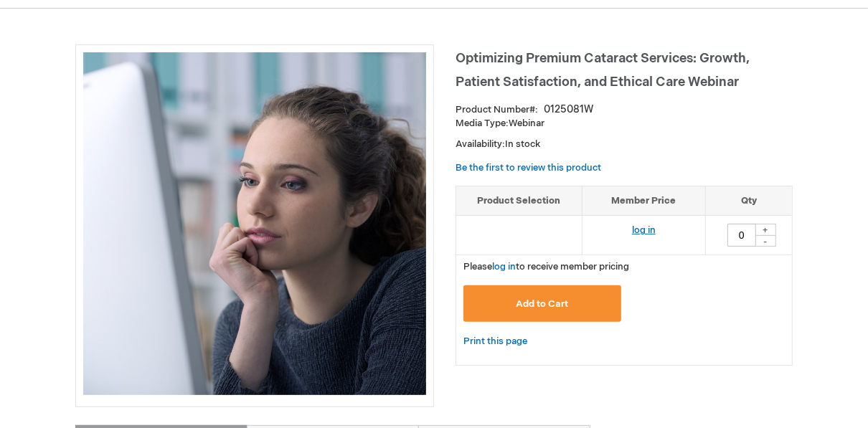  What do you see at coordinates (643, 201) in the screenshot?
I see `th: Member Price` at bounding box center [643, 201].